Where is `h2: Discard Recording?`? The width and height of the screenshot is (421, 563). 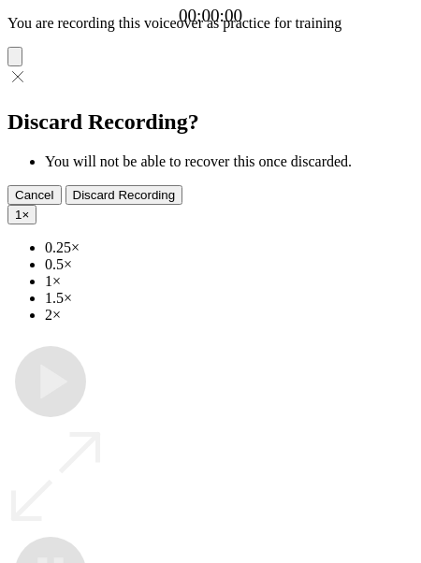 h2: Discard Recording? is located at coordinates (210, 122).